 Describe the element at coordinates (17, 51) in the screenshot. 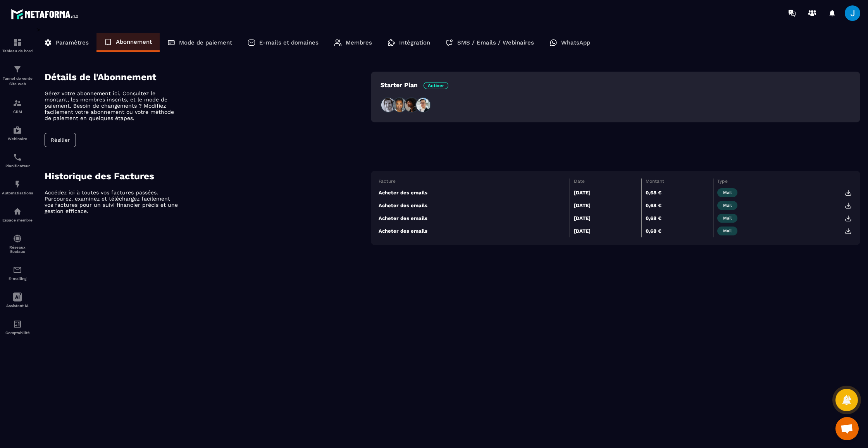

I see `p: Tableau de bord` at that location.